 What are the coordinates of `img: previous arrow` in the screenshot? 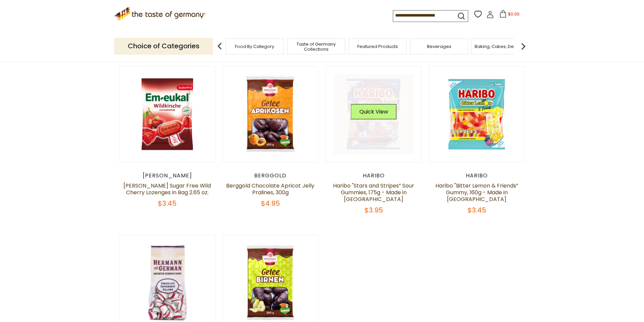 It's located at (220, 46).